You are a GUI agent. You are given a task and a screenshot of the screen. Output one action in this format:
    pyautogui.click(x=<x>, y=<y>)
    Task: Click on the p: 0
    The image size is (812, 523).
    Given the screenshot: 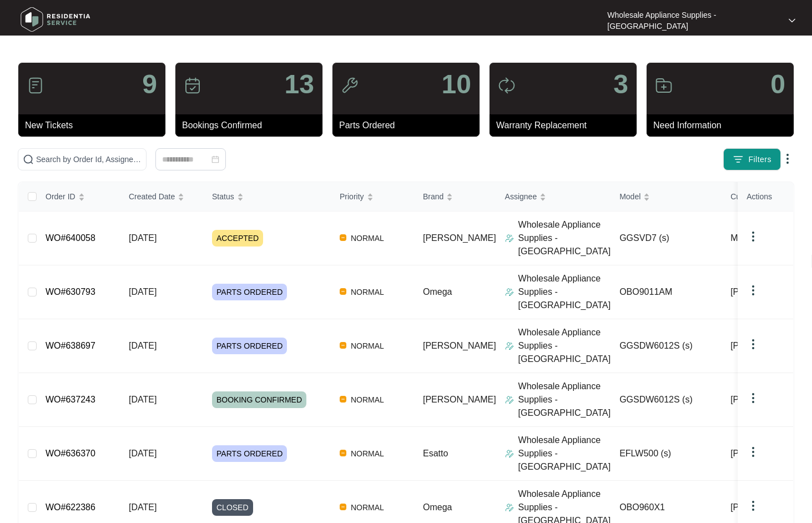 What is the action you would take?
    pyautogui.click(x=777, y=84)
    